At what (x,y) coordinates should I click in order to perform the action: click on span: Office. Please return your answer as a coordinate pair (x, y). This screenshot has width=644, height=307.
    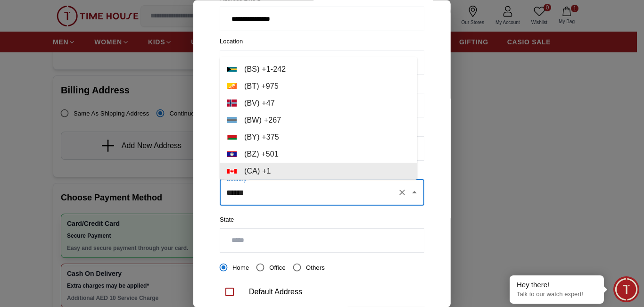
    Looking at the image, I should click on (277, 268).